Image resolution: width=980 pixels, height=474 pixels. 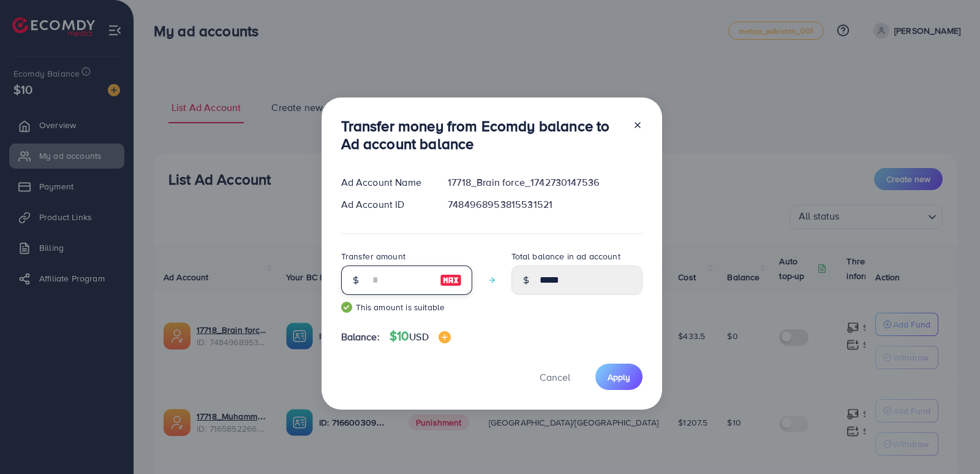 I want to click on div: 17718_Brain force_1742730147536, so click(x=544, y=182).